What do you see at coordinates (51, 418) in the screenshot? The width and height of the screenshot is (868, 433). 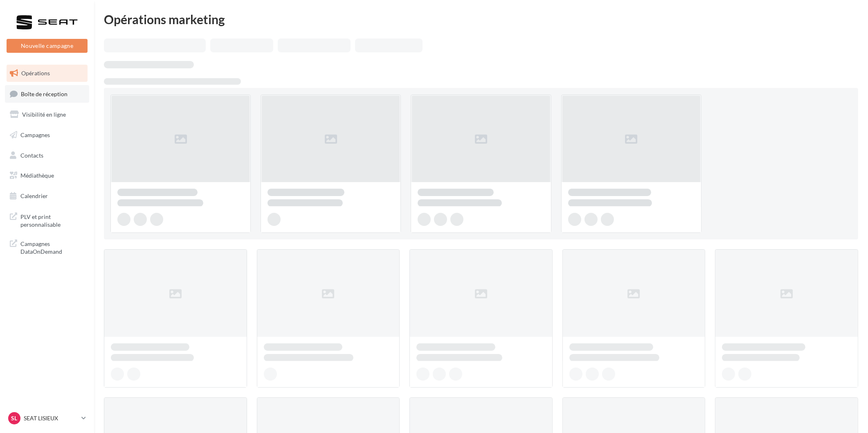 I see `p: SEAT LISIEUX` at bounding box center [51, 418].